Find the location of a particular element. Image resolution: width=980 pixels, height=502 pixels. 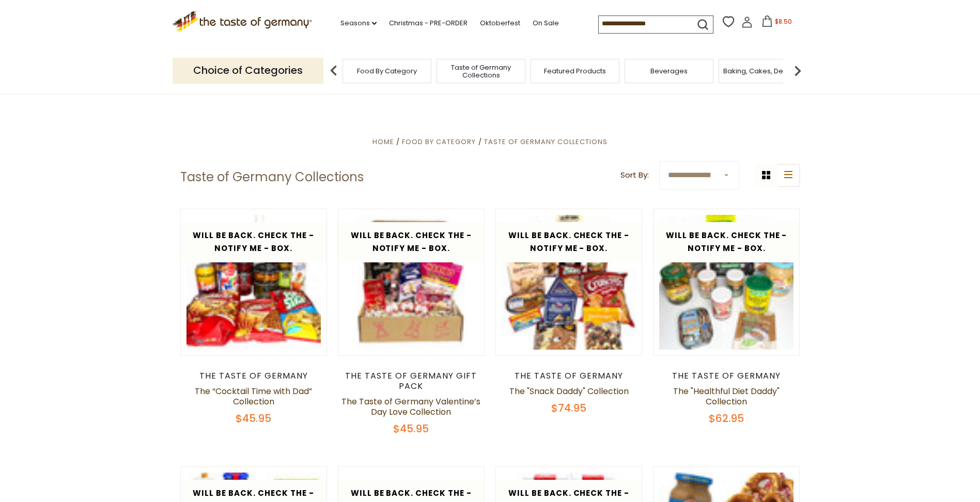

span: Home is located at coordinates (383, 141).